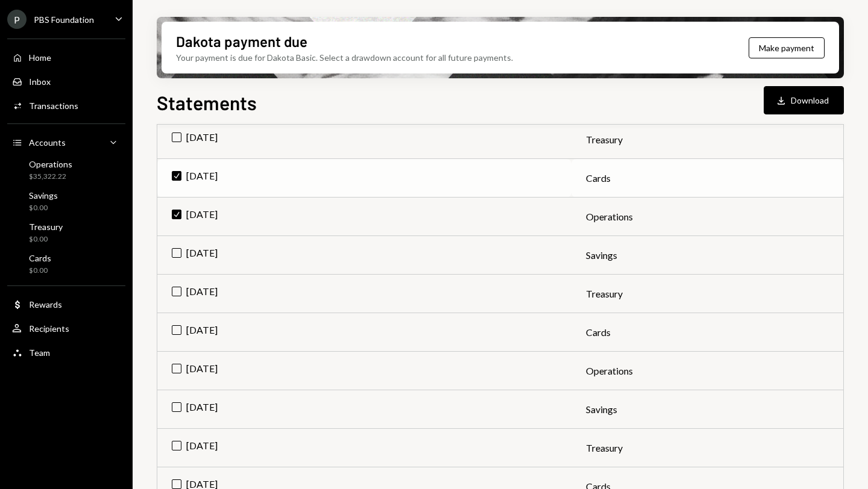  Describe the element at coordinates (64, 19) in the screenshot. I see `div: PBS Foundation` at that location.